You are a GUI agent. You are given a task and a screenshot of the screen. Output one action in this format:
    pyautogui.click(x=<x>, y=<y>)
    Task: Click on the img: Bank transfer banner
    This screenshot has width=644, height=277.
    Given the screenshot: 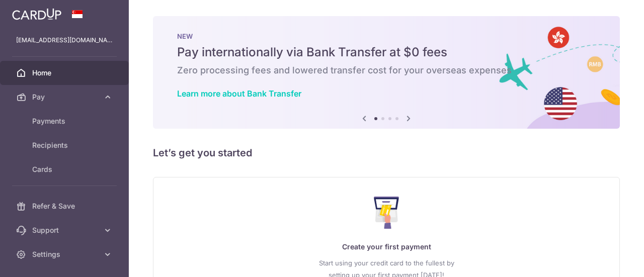 What is the action you would take?
    pyautogui.click(x=386, y=72)
    